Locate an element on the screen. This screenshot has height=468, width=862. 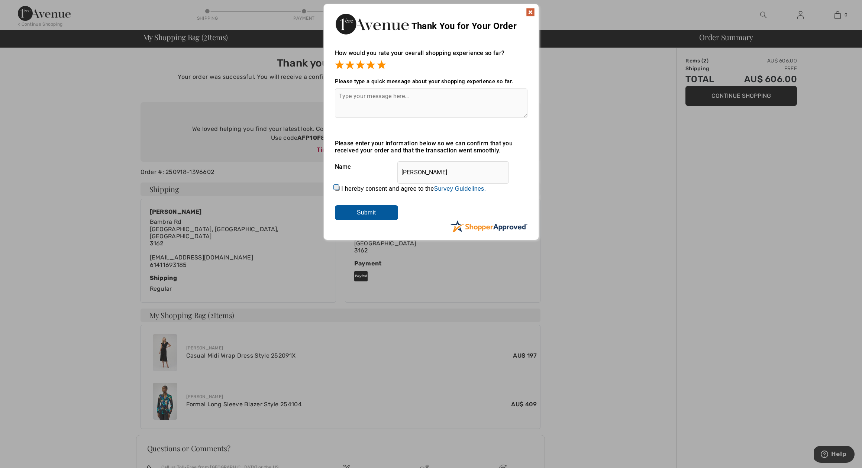
div: Please type a quick message about your shopping experience so far. is located at coordinates (431, 81).